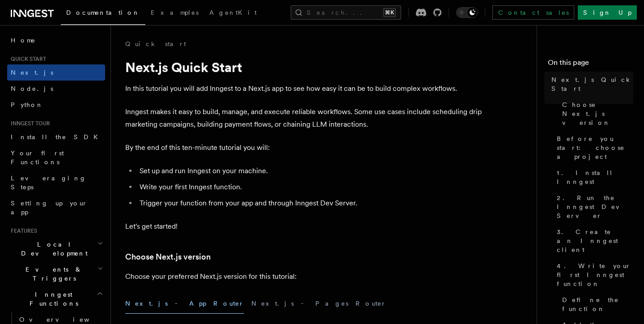  I want to click on a: Contact sales, so click(533, 13).